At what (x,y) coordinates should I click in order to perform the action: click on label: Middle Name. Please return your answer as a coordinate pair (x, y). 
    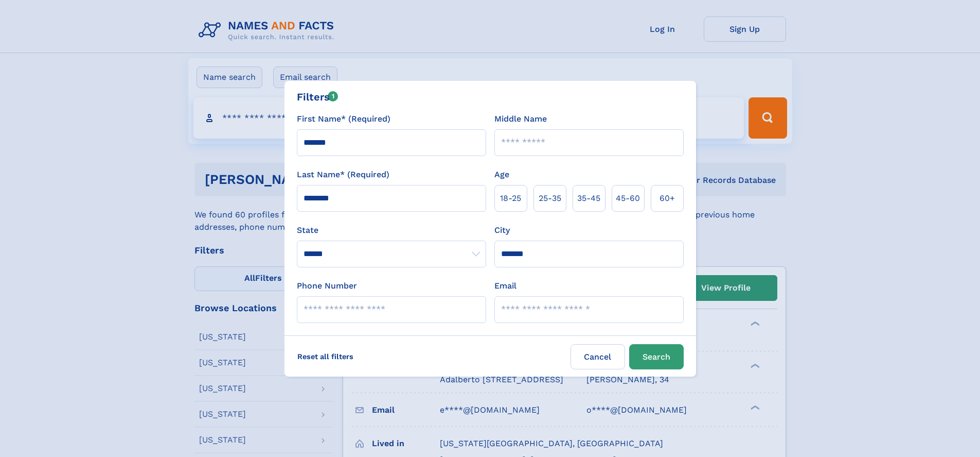
    Looking at the image, I should click on (521, 119).